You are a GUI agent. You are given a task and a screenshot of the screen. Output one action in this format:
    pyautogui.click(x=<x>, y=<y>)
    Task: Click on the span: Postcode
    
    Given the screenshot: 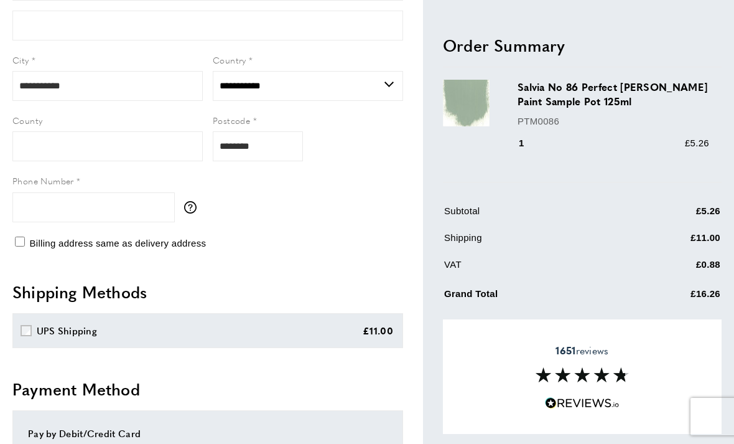 What is the action you would take?
    pyautogui.click(x=231, y=120)
    